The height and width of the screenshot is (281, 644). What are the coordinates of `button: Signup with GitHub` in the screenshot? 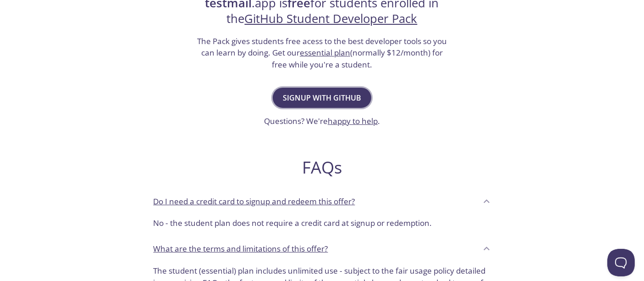 It's located at (322, 98).